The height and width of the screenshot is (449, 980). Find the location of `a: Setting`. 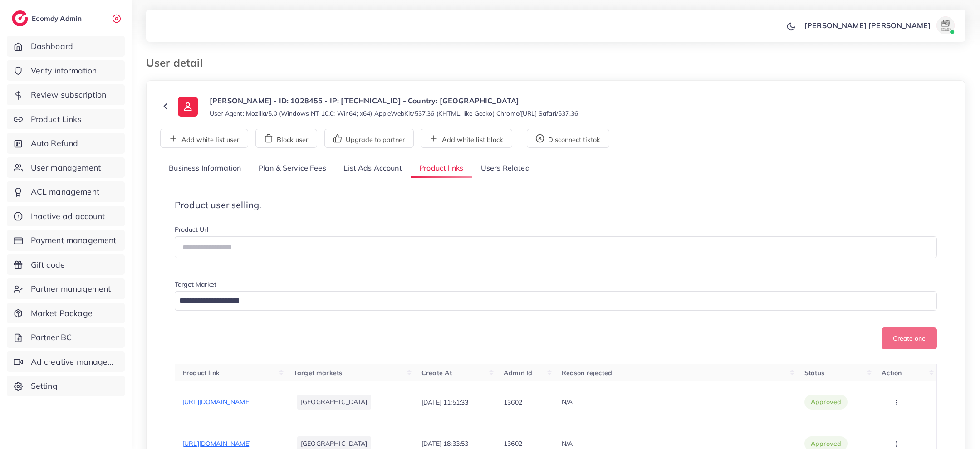

a: Setting is located at coordinates (66, 386).